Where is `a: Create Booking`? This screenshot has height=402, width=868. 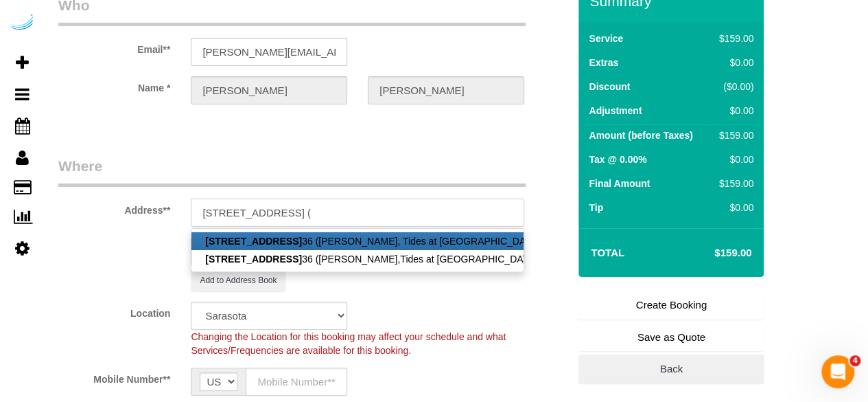 a: Create Booking is located at coordinates (671, 305).